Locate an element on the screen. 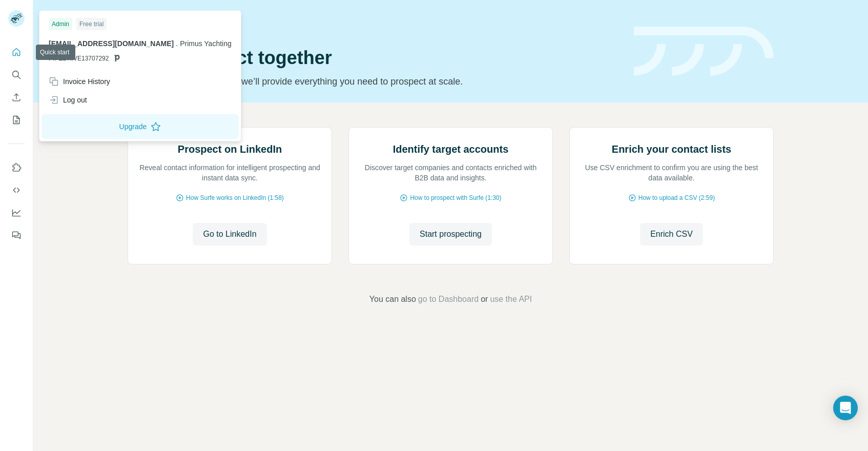 The height and width of the screenshot is (451, 868). span: or is located at coordinates (485, 299).